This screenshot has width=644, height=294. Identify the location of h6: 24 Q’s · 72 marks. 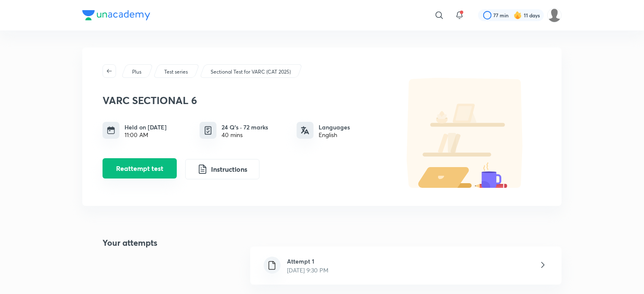
(245, 127).